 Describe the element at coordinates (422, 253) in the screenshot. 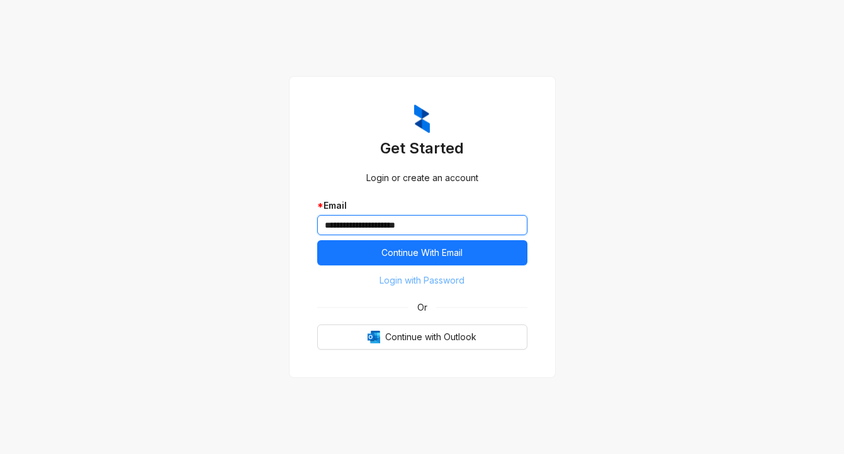

I see `button: Continue With Email` at that location.